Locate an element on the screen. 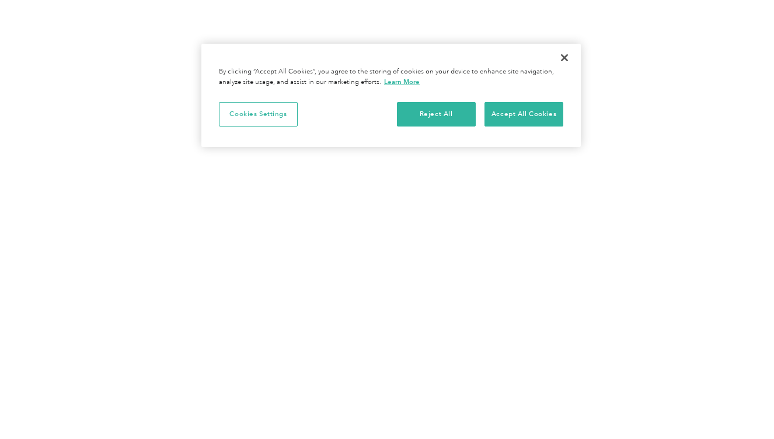  button: Cookies Settings is located at coordinates (258, 114).